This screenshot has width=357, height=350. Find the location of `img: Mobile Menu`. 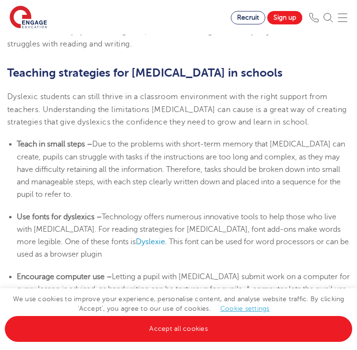

img: Mobile Menu is located at coordinates (342, 18).